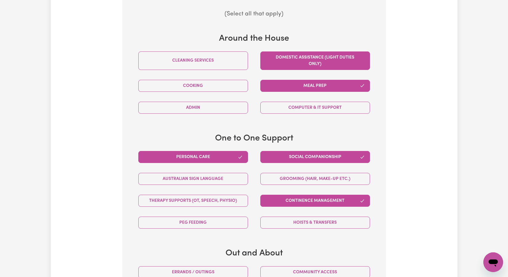 This screenshot has width=508, height=277. Describe the element at coordinates (254, 254) in the screenshot. I see `h3: Out and About` at that location.